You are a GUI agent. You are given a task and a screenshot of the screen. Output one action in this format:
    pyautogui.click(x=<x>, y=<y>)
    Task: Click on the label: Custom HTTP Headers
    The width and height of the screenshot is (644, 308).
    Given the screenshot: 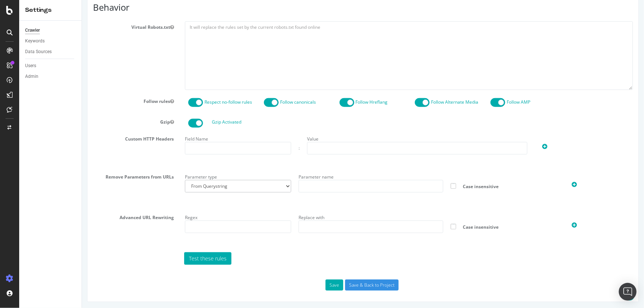 What is the action you would take?
    pyautogui.click(x=51, y=137)
    